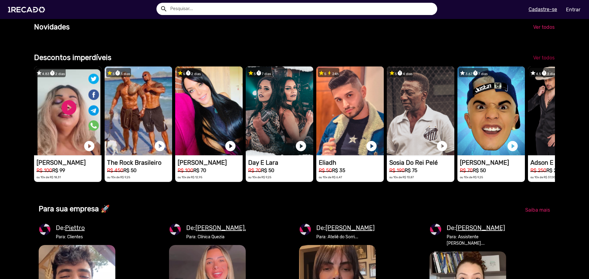  What do you see at coordinates (401, 177) in the screenshot?
I see `small: ou 10x de R$ 13,87` at bounding box center [401, 177].